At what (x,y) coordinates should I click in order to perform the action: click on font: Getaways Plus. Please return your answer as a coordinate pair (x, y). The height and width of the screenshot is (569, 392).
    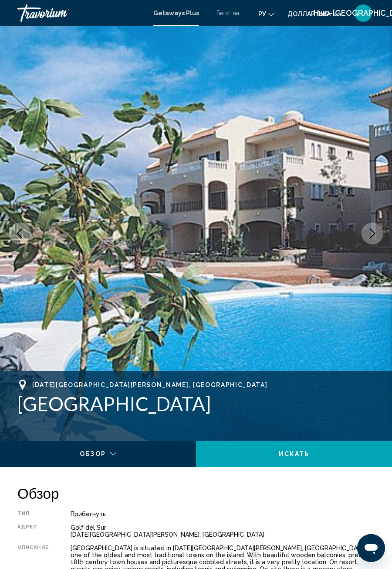
    Looking at the image, I should click on (176, 13).